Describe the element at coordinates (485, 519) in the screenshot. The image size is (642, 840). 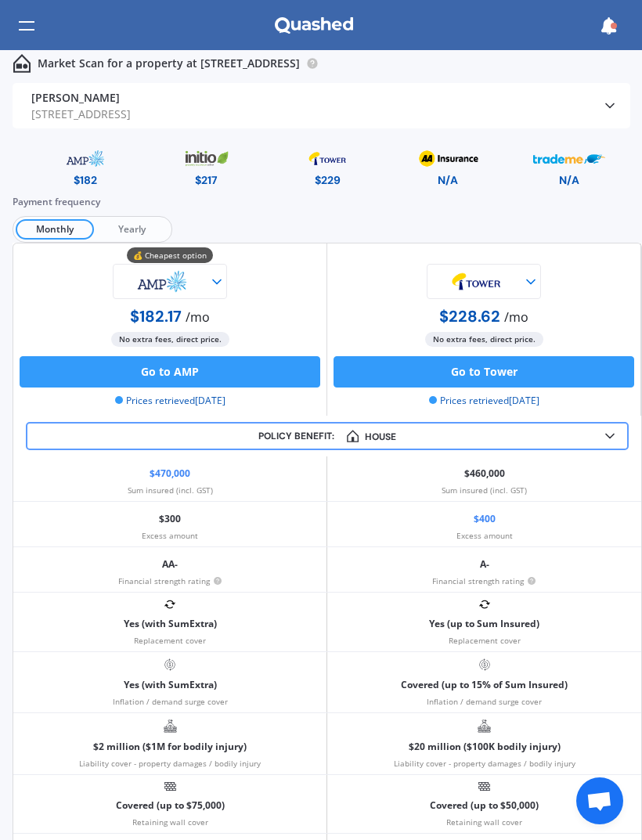
I see `p: $400` at that location.